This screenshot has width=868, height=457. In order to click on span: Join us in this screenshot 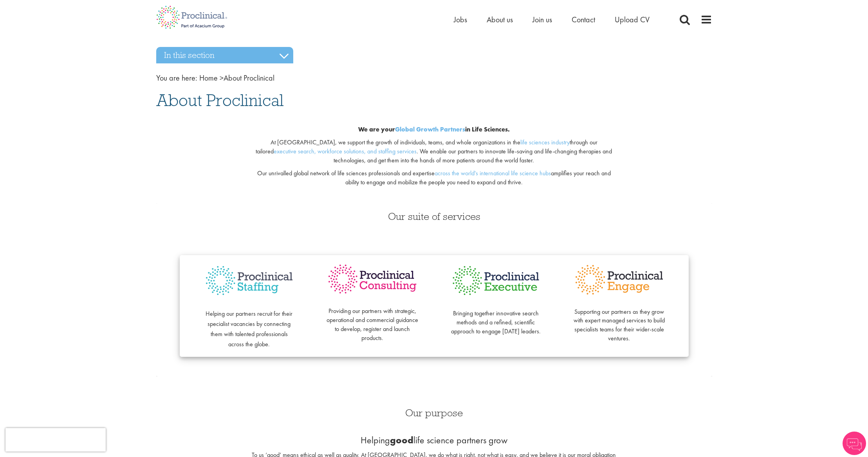, I will do `click(542, 20)`.